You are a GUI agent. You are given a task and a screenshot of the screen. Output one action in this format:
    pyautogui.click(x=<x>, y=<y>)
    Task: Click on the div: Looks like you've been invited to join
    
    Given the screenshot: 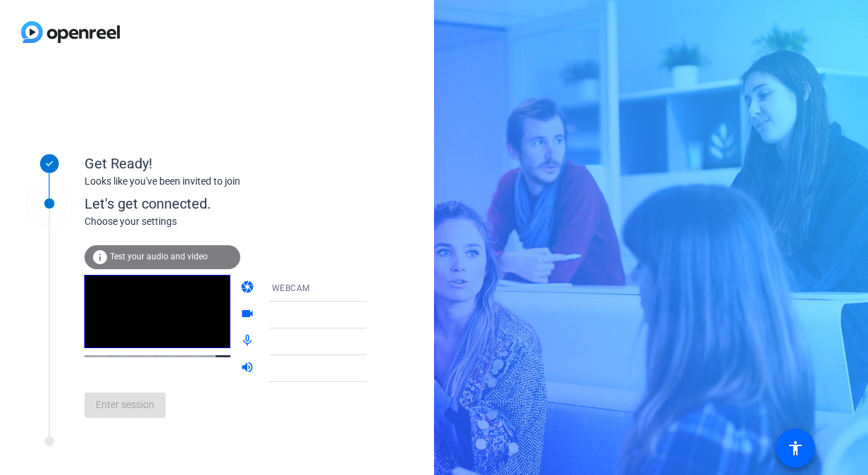 What is the action you would take?
    pyautogui.click(x=225, y=181)
    